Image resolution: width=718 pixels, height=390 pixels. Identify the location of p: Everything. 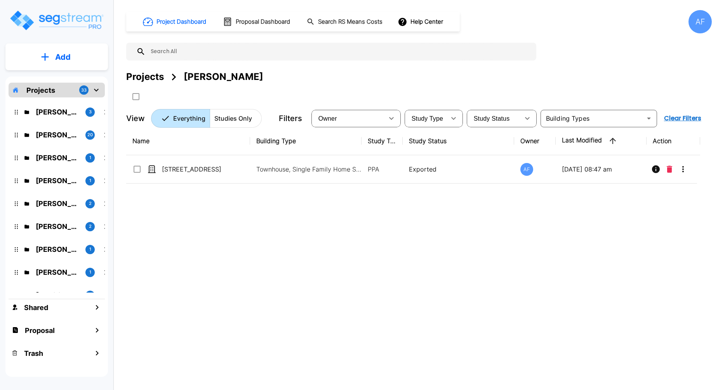
(189, 118).